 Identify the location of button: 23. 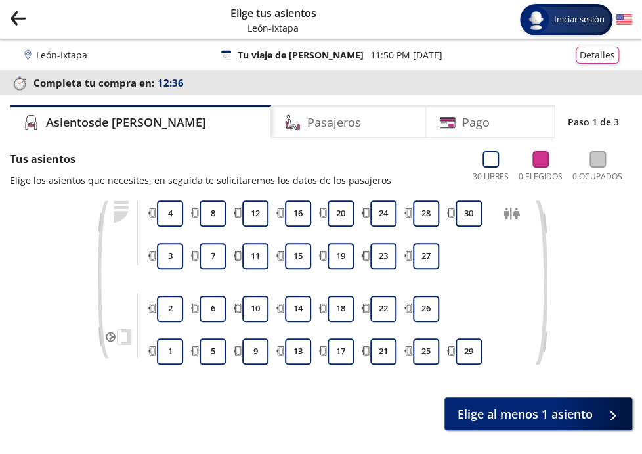
(383, 256).